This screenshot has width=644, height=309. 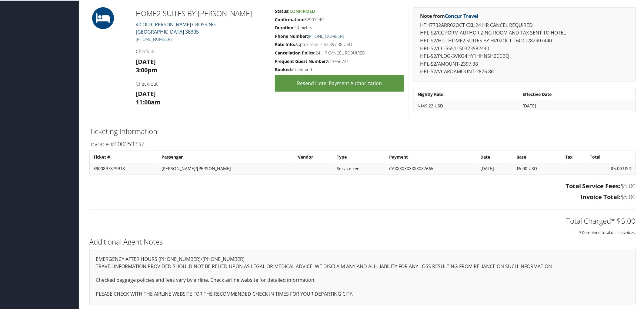 What do you see at coordinates (524, 48) in the screenshot?
I see `p: HTH7732ARR02OCT CXL:24 HR CANCEL REQUIRED HPL-S2/CC FORM AUTHORIZING ROOM AND TAX SENT TO HOTEL H...` at bounding box center [524, 48].